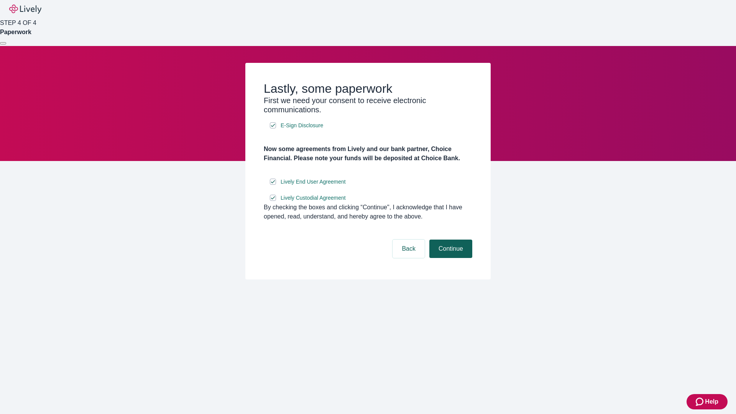  Describe the element at coordinates (707, 402) in the screenshot. I see `button: Zendesk support iconHelp` at that location.